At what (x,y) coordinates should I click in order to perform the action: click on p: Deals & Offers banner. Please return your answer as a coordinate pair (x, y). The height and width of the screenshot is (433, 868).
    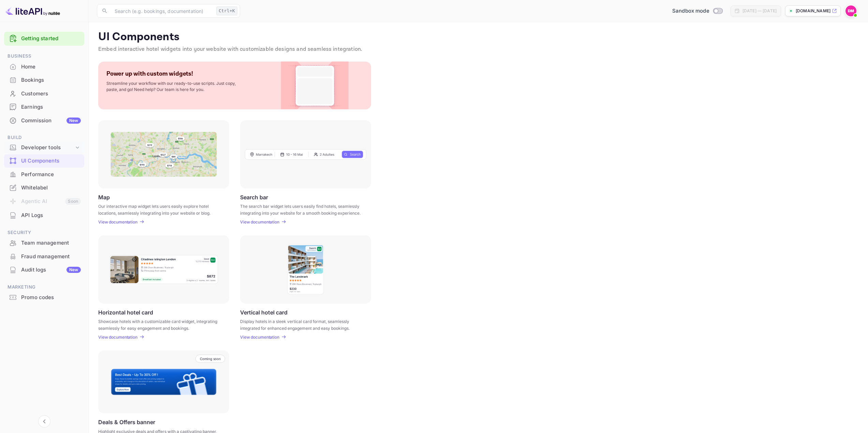
    Looking at the image, I should click on (126, 422).